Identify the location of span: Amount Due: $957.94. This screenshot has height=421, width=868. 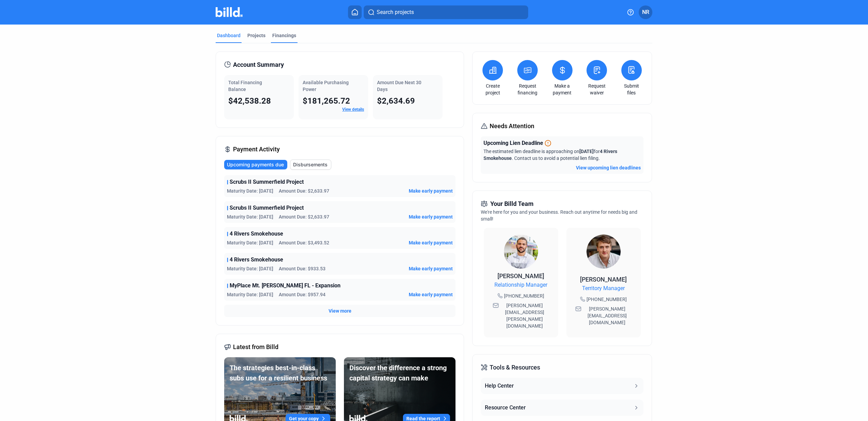
(302, 295).